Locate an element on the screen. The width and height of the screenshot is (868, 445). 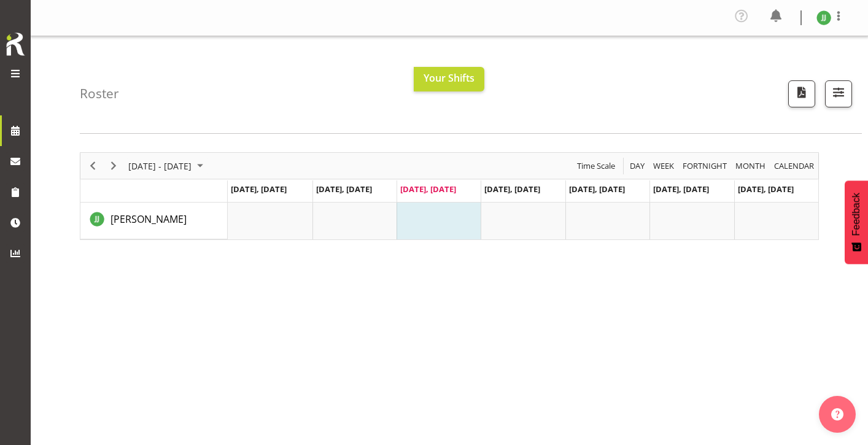
button: Your Shifts is located at coordinates (448, 79).